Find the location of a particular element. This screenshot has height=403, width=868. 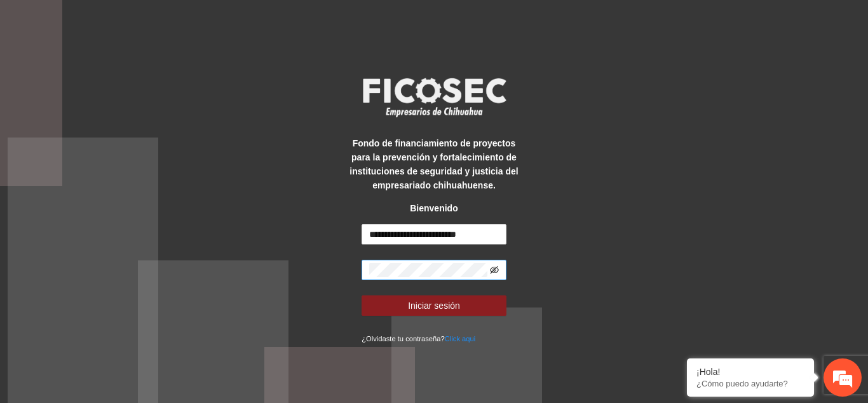

p: ¿Cómo puedo ayudarte? is located at coordinates (751, 383).